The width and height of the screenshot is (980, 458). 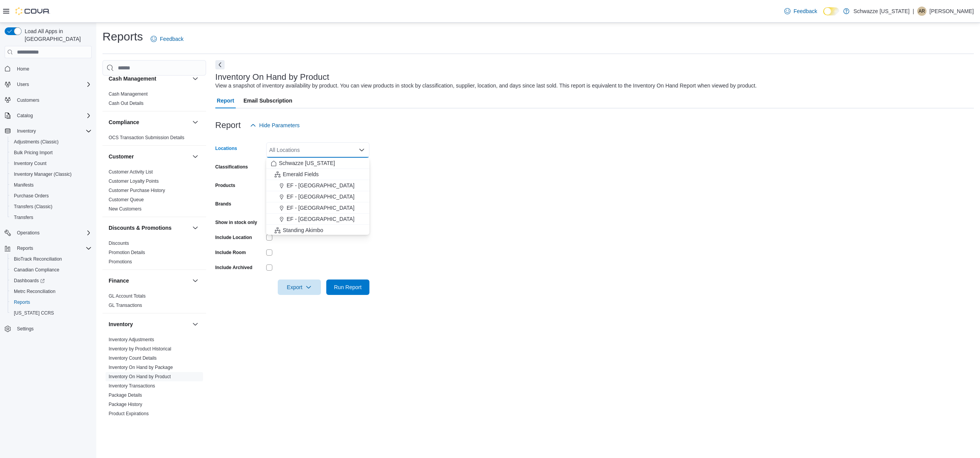 What do you see at coordinates (139, 349) in the screenshot?
I see `span: Inventory by Product Historical` at bounding box center [139, 349].